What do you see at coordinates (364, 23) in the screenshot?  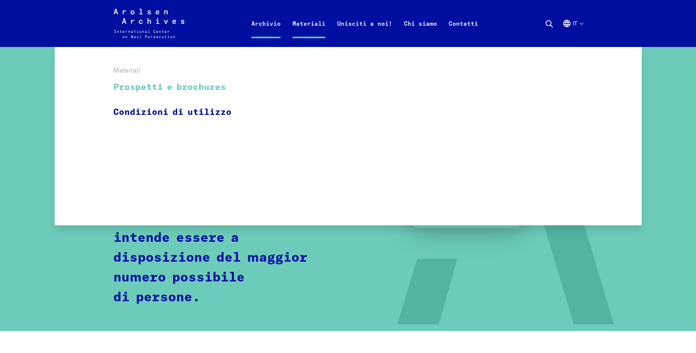 I see `nav: Primaria` at bounding box center [364, 23].